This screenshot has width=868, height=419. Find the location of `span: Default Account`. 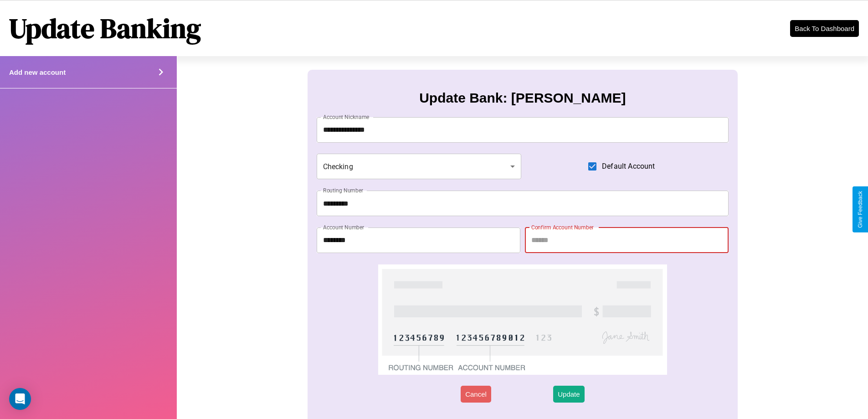

span: Default Account is located at coordinates (628, 167).